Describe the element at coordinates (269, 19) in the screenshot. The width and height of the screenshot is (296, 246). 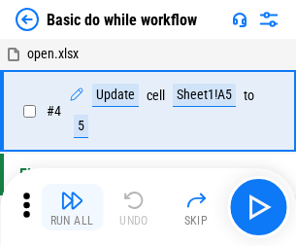
I see `img: Settings menu` at that location.